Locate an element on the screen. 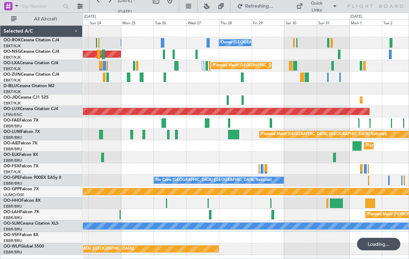 Image resolution: width=409 pixels, height=259 pixels. span: OO-LUM is located at coordinates (12, 132).